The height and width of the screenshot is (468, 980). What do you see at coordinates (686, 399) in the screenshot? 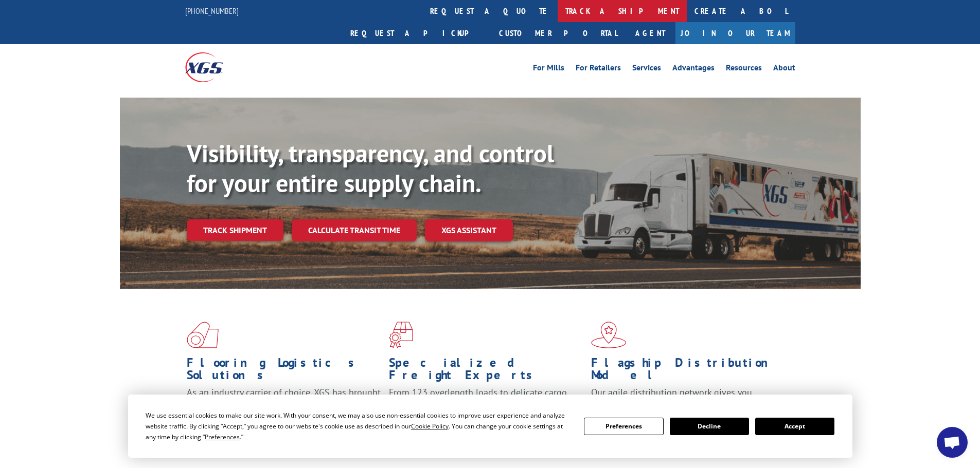
I see `span: Our agile distribution network gives you nationwide inventory management on demand.` at bounding box center [686, 399].